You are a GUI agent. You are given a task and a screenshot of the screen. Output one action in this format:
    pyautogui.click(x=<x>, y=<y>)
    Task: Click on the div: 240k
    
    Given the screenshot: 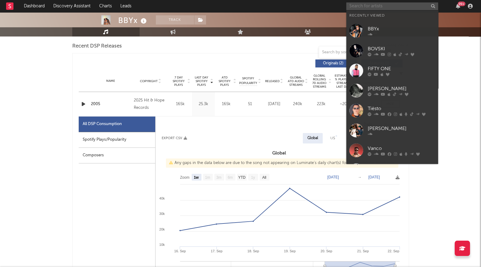 What is the action you would take?
    pyautogui.click(x=298, y=104)
    